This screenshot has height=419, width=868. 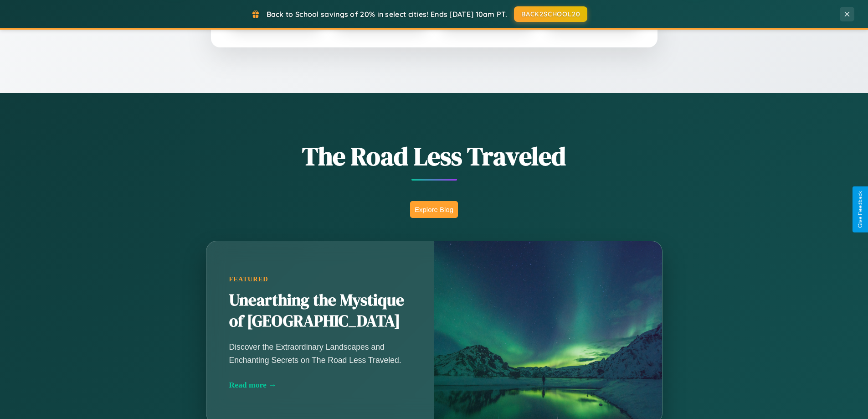 What do you see at coordinates (320, 354) in the screenshot?
I see `p: Discover the Extraordinary Landscapes and Enchanting Secrets on The Road Less Traveled.` at bounding box center [320, 354].